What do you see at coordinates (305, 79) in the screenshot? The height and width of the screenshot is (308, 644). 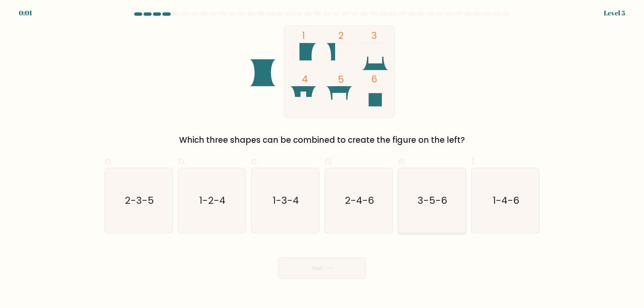 I see `tspan: 4` at bounding box center [305, 79].